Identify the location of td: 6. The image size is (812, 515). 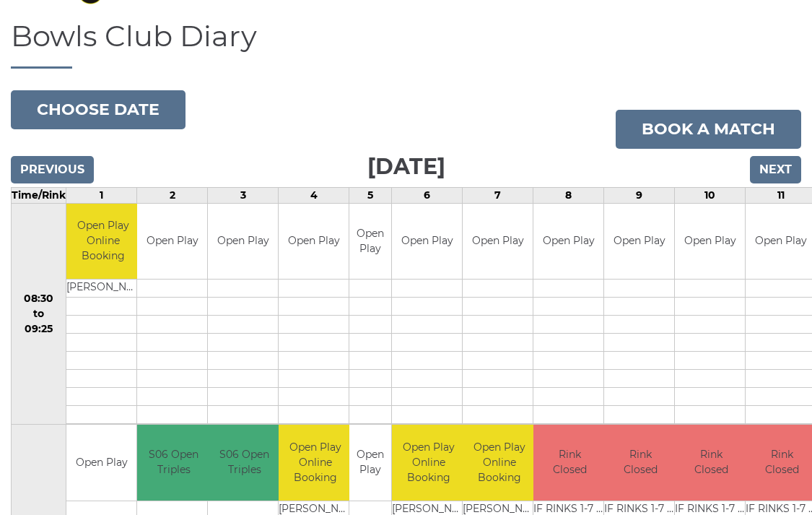
(427, 195).